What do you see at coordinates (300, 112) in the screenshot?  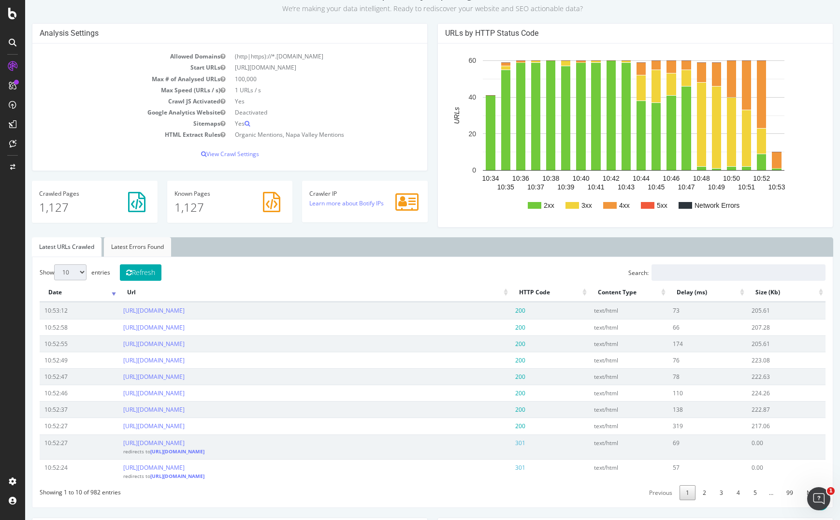 I see `td: Deactivated` at bounding box center [300, 112].